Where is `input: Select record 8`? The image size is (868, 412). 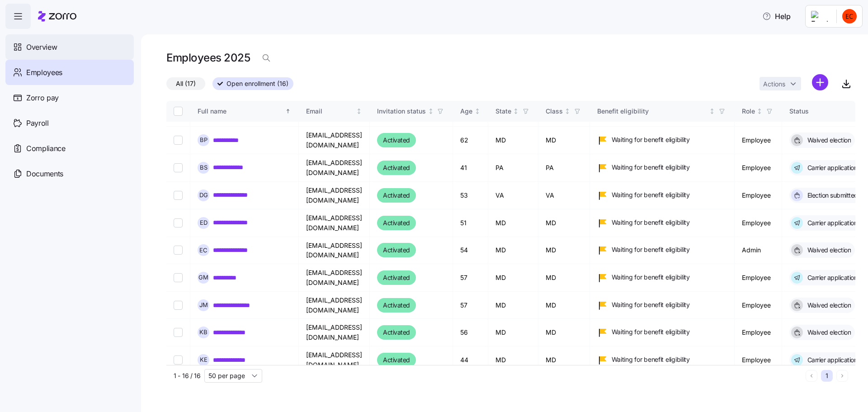
input: Select record 8 is located at coordinates (178, 277).